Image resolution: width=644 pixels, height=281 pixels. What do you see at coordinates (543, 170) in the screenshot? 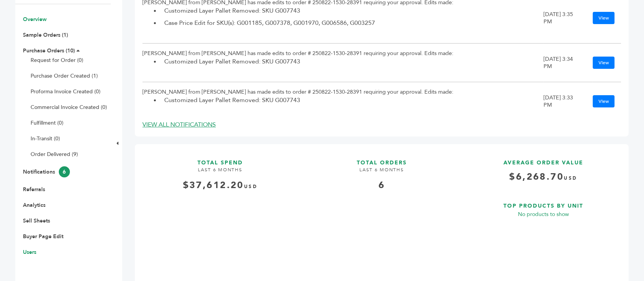
I see `a: AVERAGE ORDER VALUE $6,268.70USD` at bounding box center [543, 170].